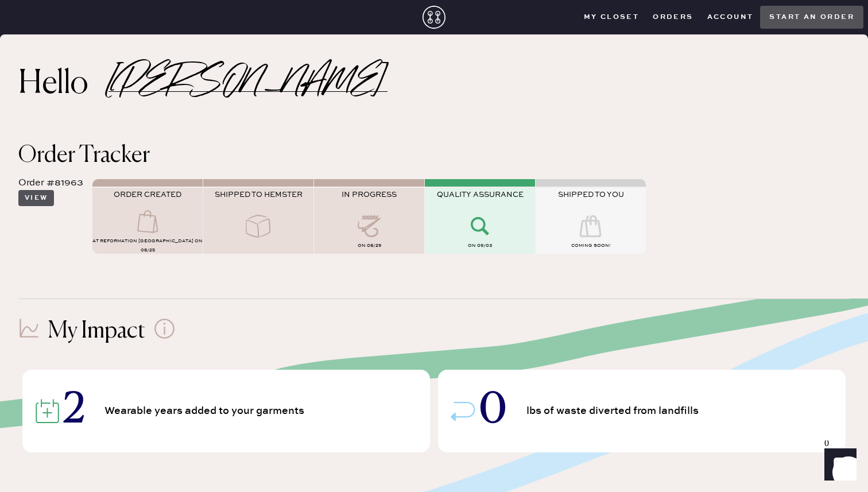 The width and height of the screenshot is (868, 492). What do you see at coordinates (730, 18) in the screenshot?
I see `button: Account` at bounding box center [730, 18].